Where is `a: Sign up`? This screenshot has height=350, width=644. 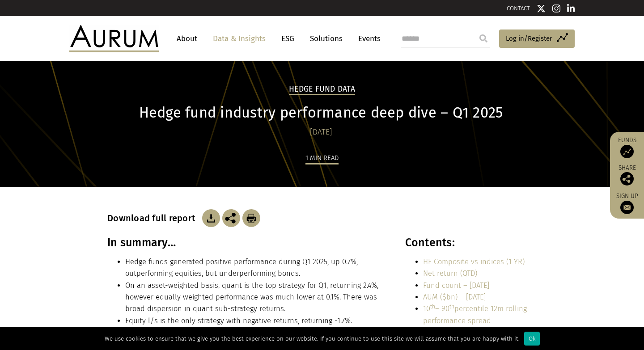 a: Sign up is located at coordinates (627, 203).